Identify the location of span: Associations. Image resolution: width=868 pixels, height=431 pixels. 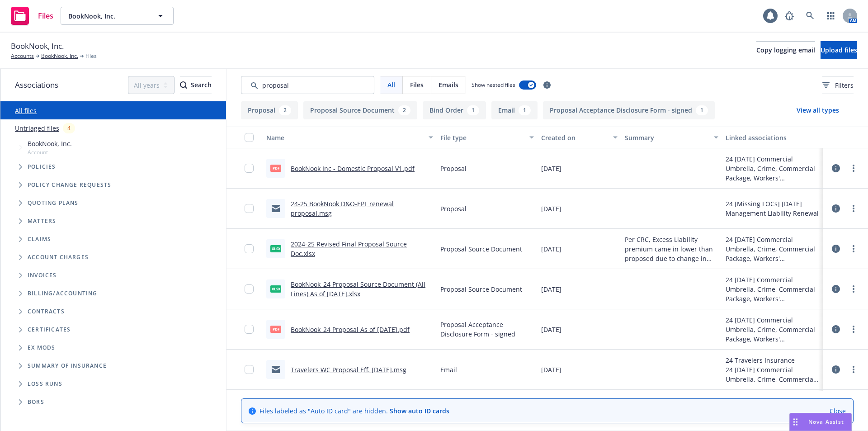
(37, 85).